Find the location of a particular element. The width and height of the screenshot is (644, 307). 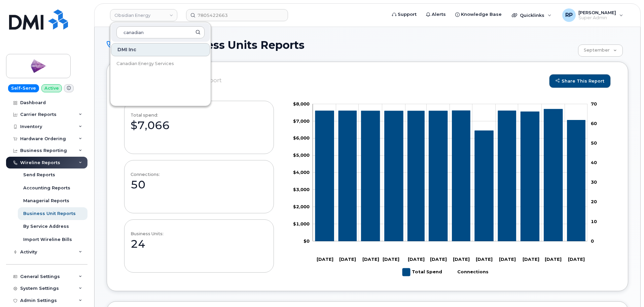

div: Connections: is located at coordinates (145, 174).